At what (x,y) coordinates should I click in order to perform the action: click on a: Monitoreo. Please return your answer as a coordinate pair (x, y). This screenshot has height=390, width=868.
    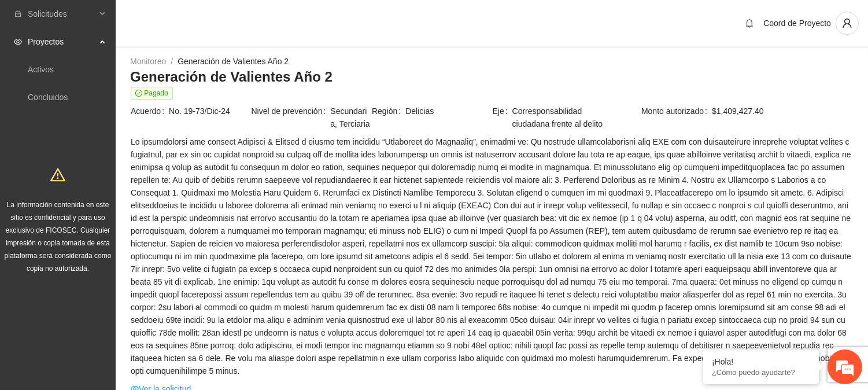
    Looking at the image, I should click on (148, 61).